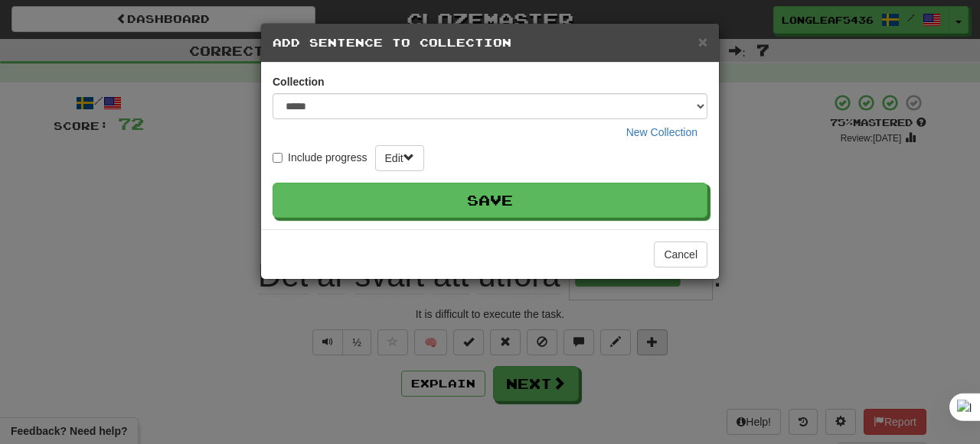 This screenshot has height=444, width=980. What do you see at coordinates (490, 43) in the screenshot?
I see `h5: Add Sentence to Collection` at bounding box center [490, 43].